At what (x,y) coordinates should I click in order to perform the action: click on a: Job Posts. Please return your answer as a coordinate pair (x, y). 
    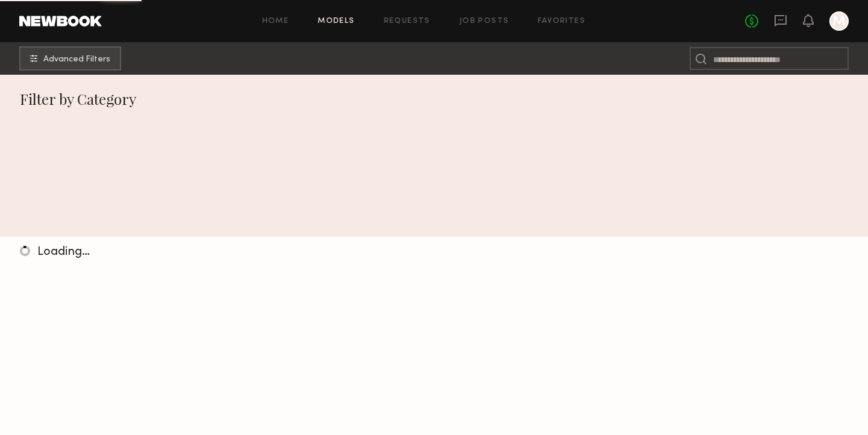
    Looking at the image, I should click on (484, 21).